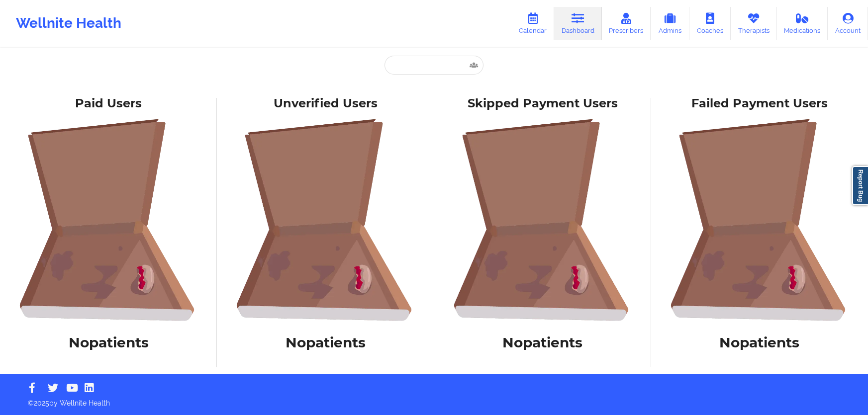 The width and height of the screenshot is (868, 415). I want to click on div: Paid Users, so click(108, 103).